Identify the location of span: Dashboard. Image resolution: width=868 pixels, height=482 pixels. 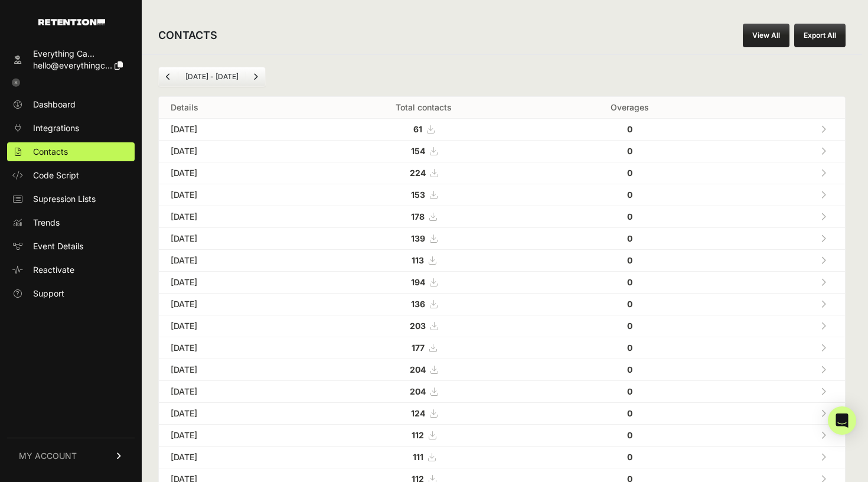
(54, 104).